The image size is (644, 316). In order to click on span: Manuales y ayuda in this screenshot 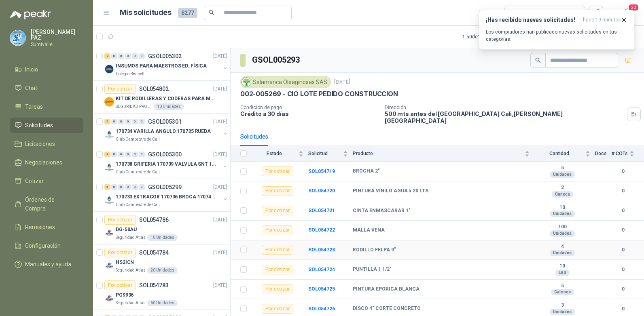, I will do `click(48, 264)`.